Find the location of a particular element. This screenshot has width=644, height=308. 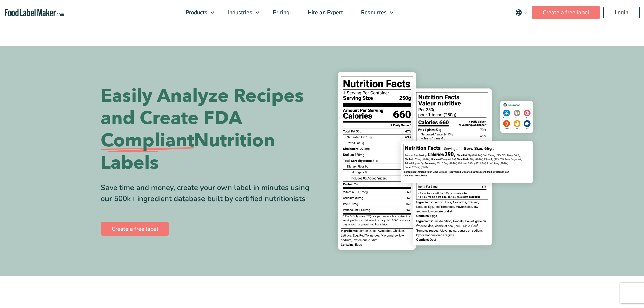

span: Resources is located at coordinates (373, 12).